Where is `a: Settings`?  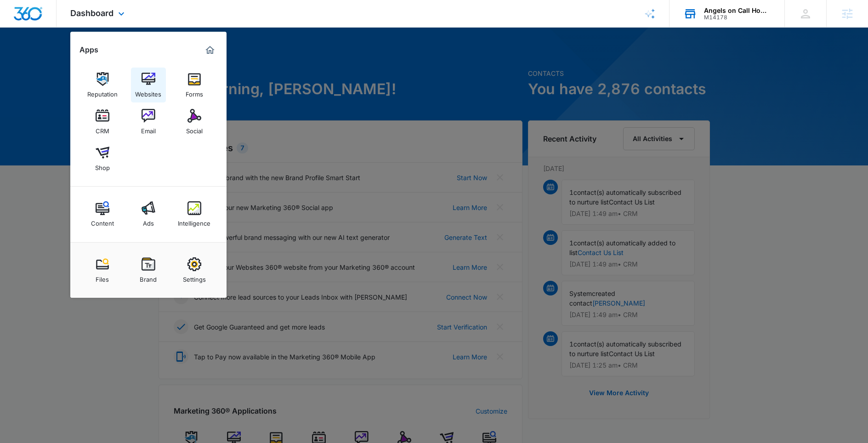
a: Settings is located at coordinates (194, 270).